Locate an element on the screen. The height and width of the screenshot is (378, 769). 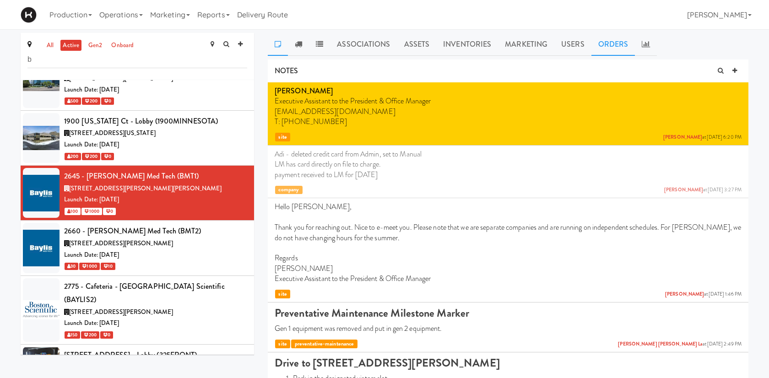
p: Regards is located at coordinates (508, 258).